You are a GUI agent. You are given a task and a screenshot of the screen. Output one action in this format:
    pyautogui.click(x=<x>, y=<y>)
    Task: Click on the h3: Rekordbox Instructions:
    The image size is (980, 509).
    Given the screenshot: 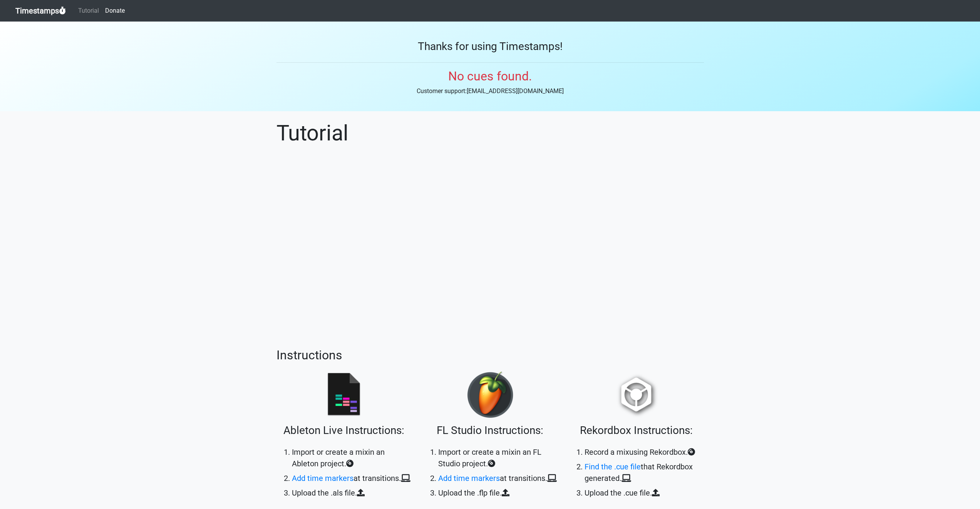 What is the action you would take?
    pyautogui.click(x=636, y=431)
    